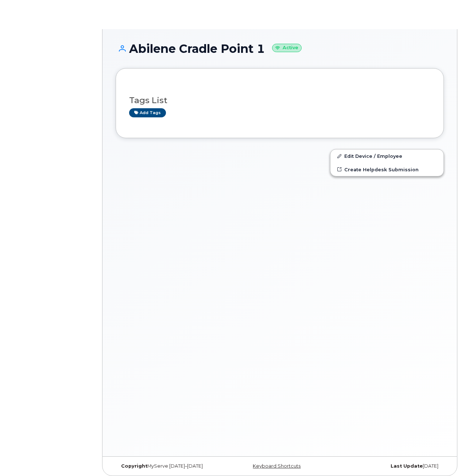 This screenshot has height=476, width=461. I want to click on a: Create Helpdesk Submission, so click(387, 169).